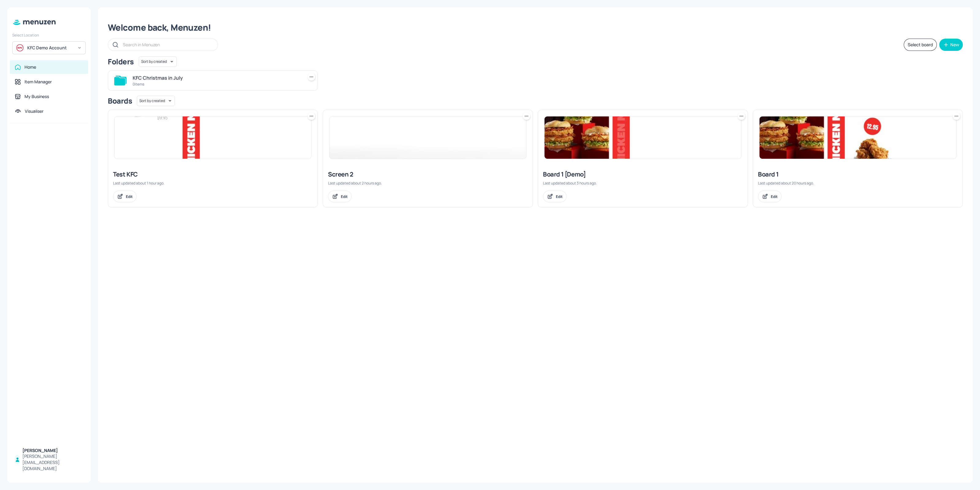  What do you see at coordinates (920, 45) in the screenshot?
I see `button: Select board` at bounding box center [920, 45].